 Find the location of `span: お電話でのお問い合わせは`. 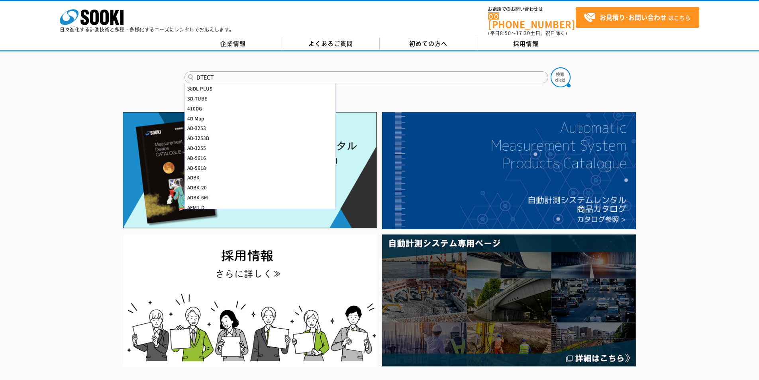

span: お電話でのお問い合わせは is located at coordinates (532, 9).